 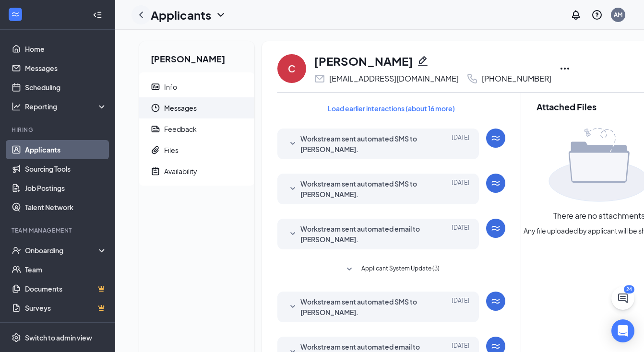 I want to click on a: ClockMessages, so click(x=197, y=108).